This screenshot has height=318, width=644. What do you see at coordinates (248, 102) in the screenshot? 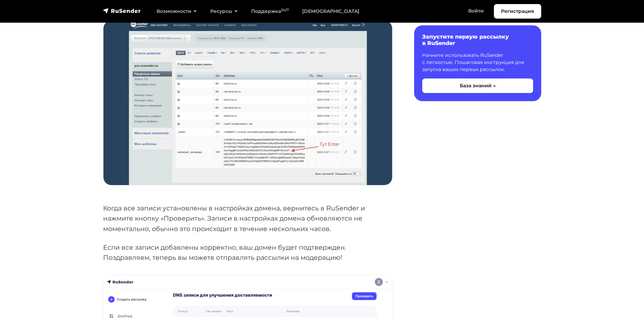
I see `img: Управление записями домена в Nic.ru` at bounding box center [248, 102].